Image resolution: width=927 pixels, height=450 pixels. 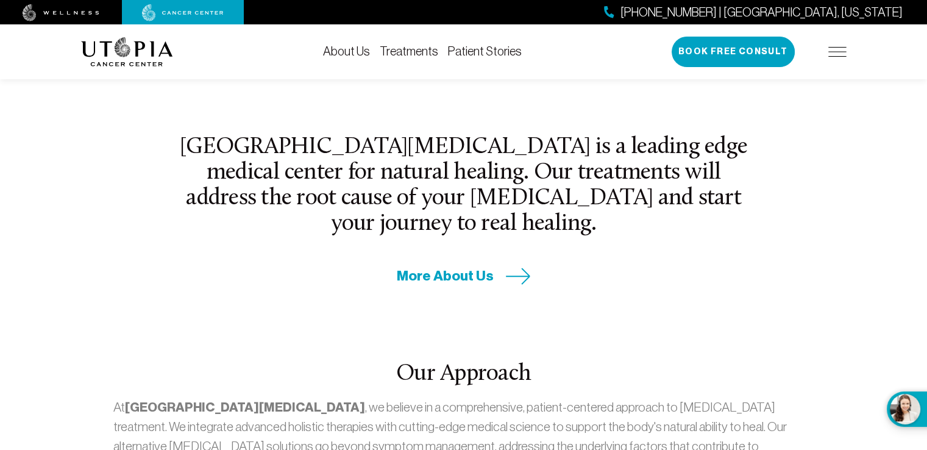 I want to click on h2: Our Approach, so click(x=463, y=374).